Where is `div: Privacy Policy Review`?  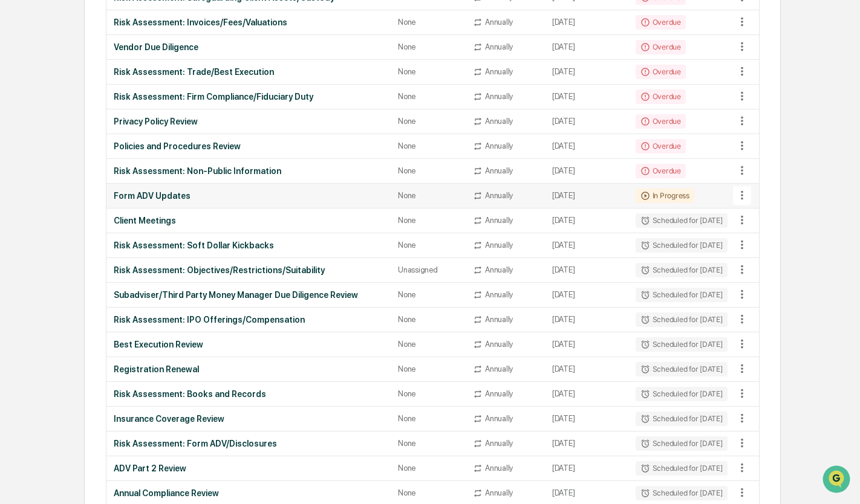 div: Privacy Policy Review is located at coordinates (248, 122).